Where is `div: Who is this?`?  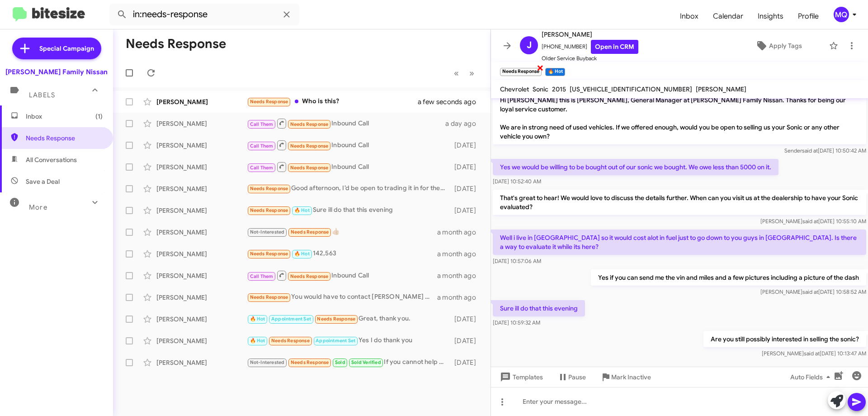
div: Who is this? is located at coordinates (337, 102).